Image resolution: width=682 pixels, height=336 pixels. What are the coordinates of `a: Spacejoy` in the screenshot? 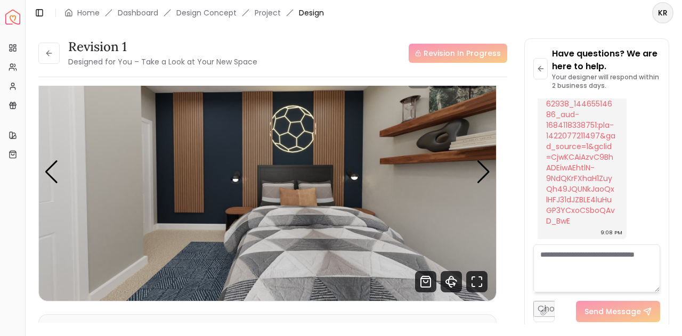 It's located at (13, 17).